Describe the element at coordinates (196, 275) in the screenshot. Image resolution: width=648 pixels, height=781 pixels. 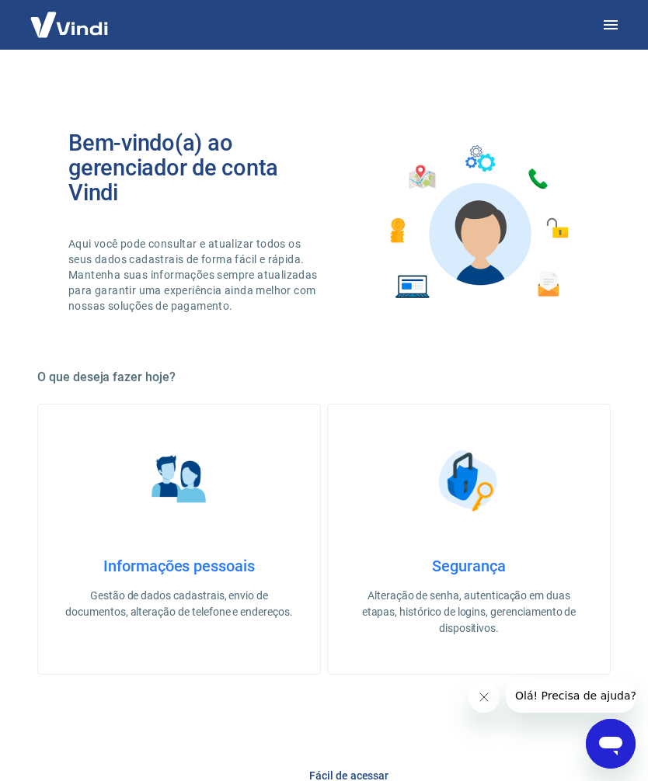
I see `p: Aqui você pode consultar e atualizar todos os seus dados cadastrais de forma fácil e rápida. Mant...` at that location.